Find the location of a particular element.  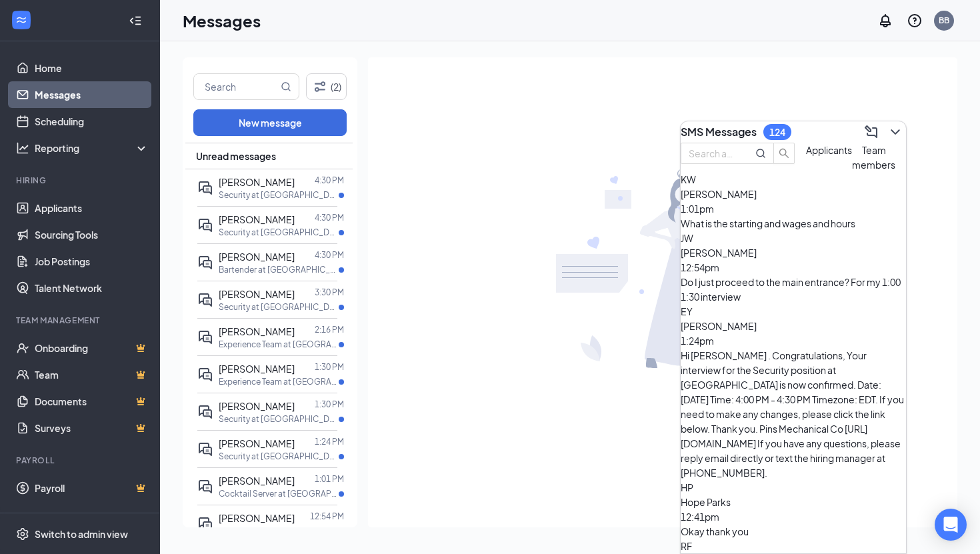

span: 1:01pm is located at coordinates (697, 208).